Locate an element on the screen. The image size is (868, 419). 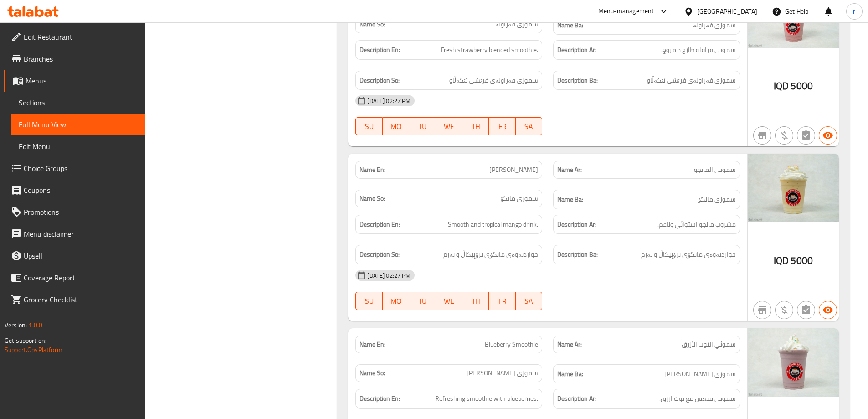
a: Coverage Report is located at coordinates (74, 277).